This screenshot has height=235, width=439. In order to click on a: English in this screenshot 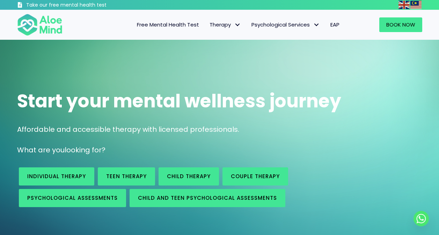, I will do `click(404, 5)`.